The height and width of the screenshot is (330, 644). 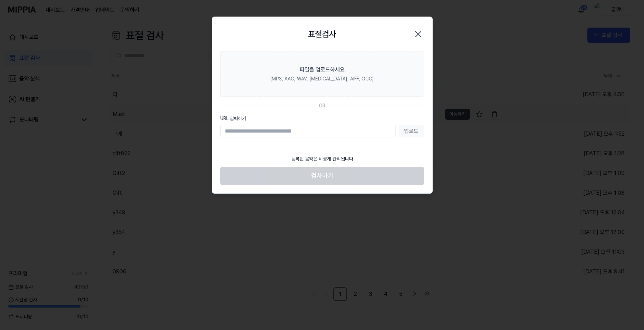 What do you see at coordinates (322, 118) in the screenshot?
I see `label: URL 입력하기` at bounding box center [322, 118].